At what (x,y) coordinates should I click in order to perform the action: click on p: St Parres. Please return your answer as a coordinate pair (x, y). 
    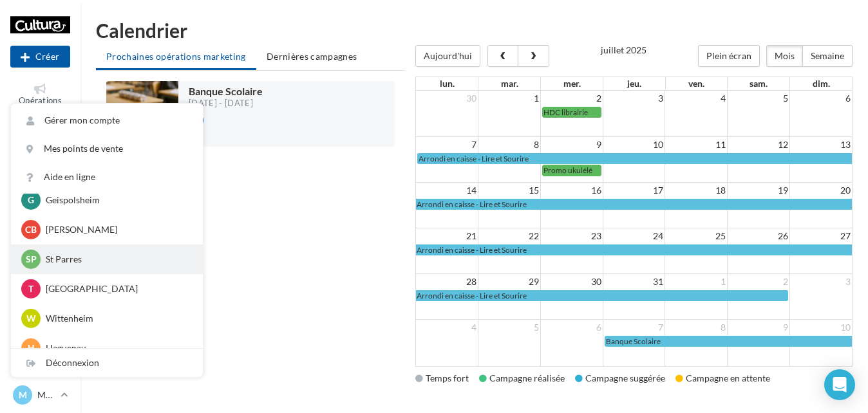
    Looking at the image, I should click on (116, 260).